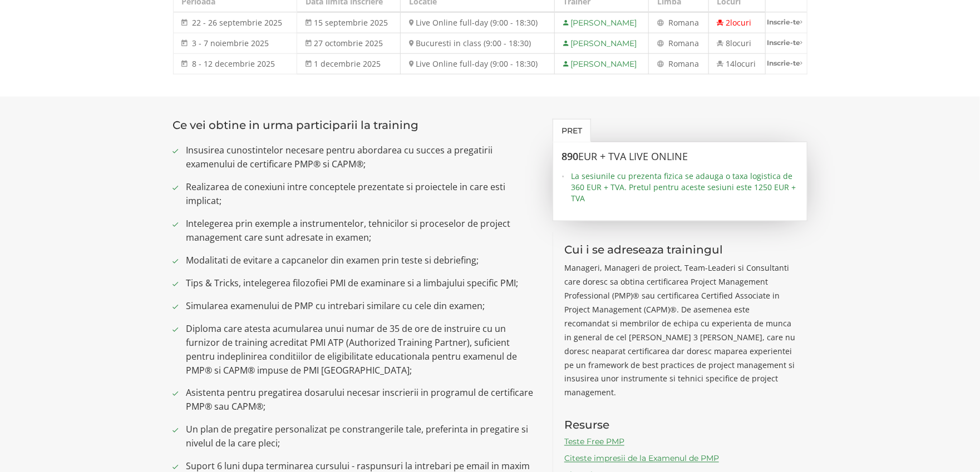 The height and width of the screenshot is (472, 980). Describe the element at coordinates (361, 350) in the screenshot. I see `span: Diploma care atesta acumularea unui numar de 35 de ore de instruire cu un furnizor de training ac...` at that location.